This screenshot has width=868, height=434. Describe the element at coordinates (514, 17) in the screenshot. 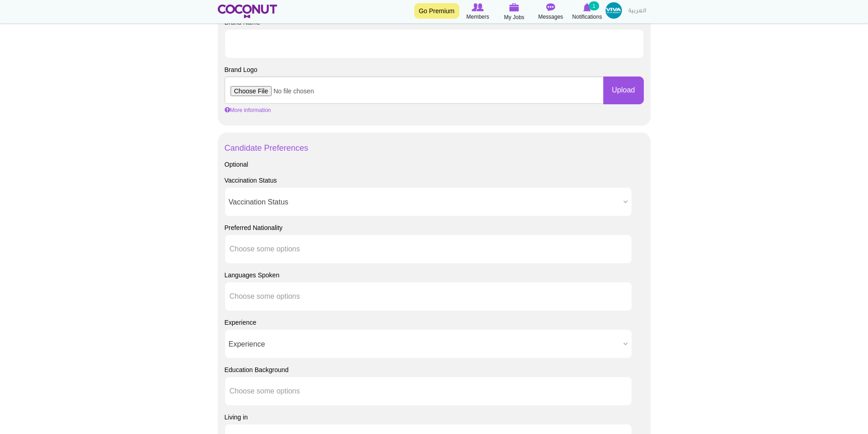

I see `span: My Jobs` at that location.